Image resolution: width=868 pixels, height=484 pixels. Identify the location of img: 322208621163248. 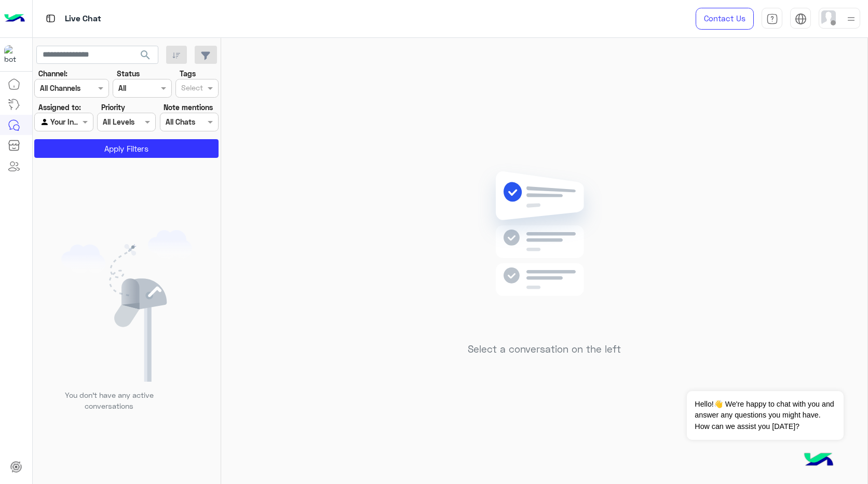
(13, 54).